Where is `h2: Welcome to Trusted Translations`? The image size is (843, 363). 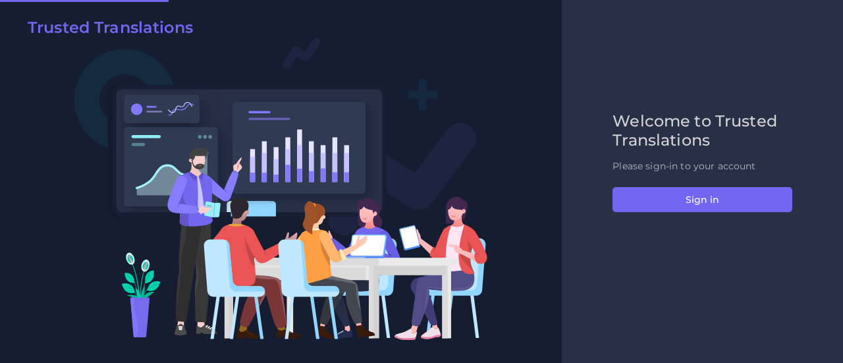 h2: Welcome to Trusted Translations is located at coordinates (702, 131).